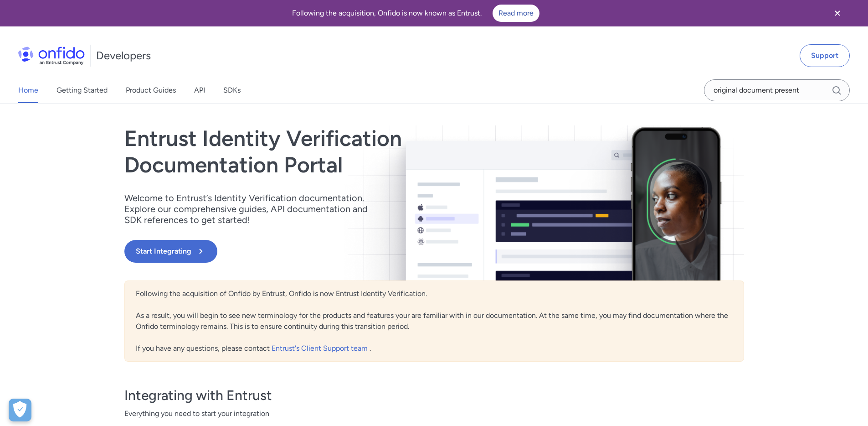  Describe the element at coordinates (252, 209) in the screenshot. I see `p: Welcome to Entrust’s Identity Verification documentation. Explore our comprehensive guides, API d...` at that location.